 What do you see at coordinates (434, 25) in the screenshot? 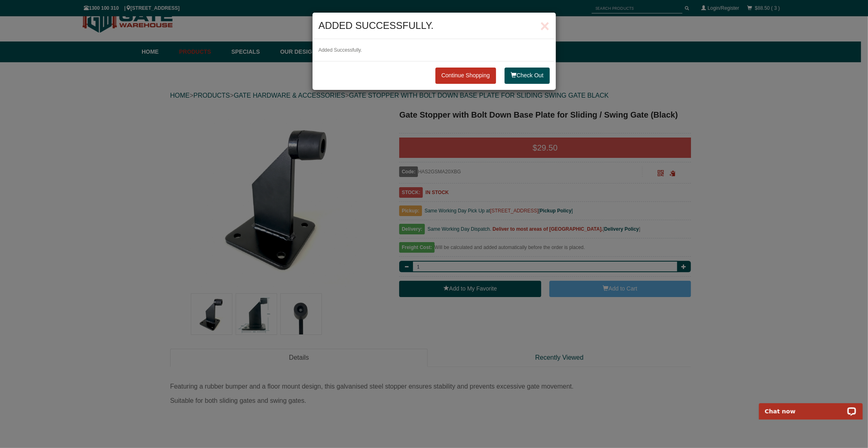
I see `h4: Added successfully.` at bounding box center [434, 25].